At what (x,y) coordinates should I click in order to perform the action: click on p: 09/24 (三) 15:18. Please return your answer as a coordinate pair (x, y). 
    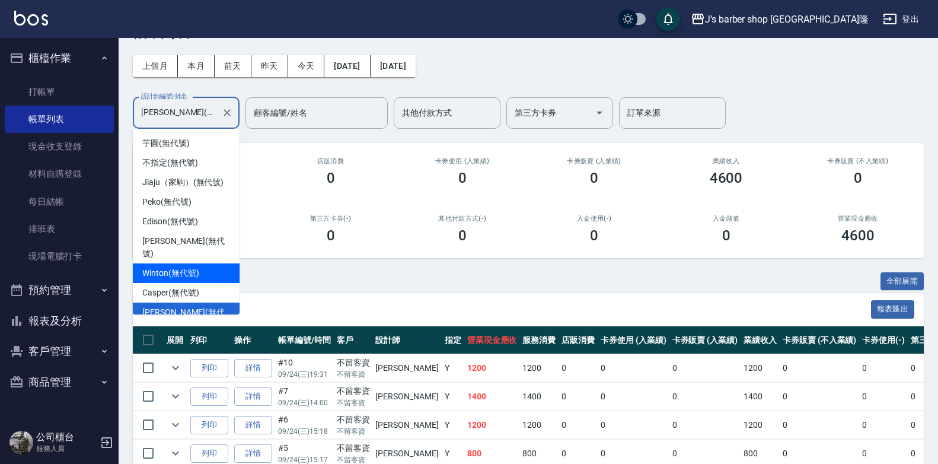
    Looking at the image, I should click on (304, 431).